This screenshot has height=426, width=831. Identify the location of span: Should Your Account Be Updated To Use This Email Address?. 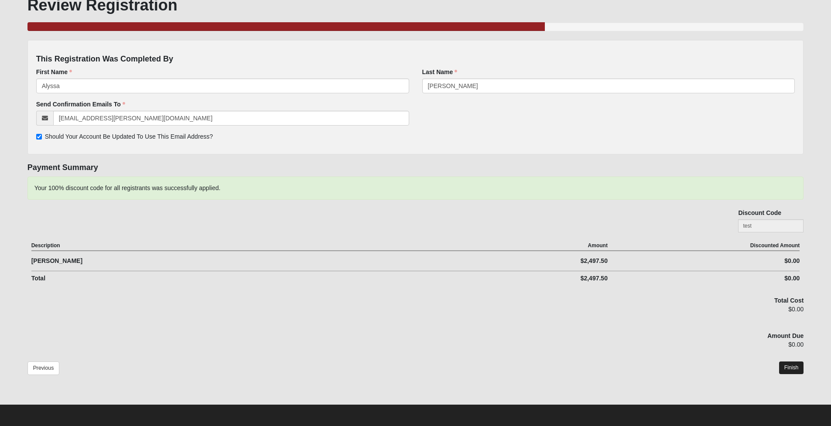
(129, 137).